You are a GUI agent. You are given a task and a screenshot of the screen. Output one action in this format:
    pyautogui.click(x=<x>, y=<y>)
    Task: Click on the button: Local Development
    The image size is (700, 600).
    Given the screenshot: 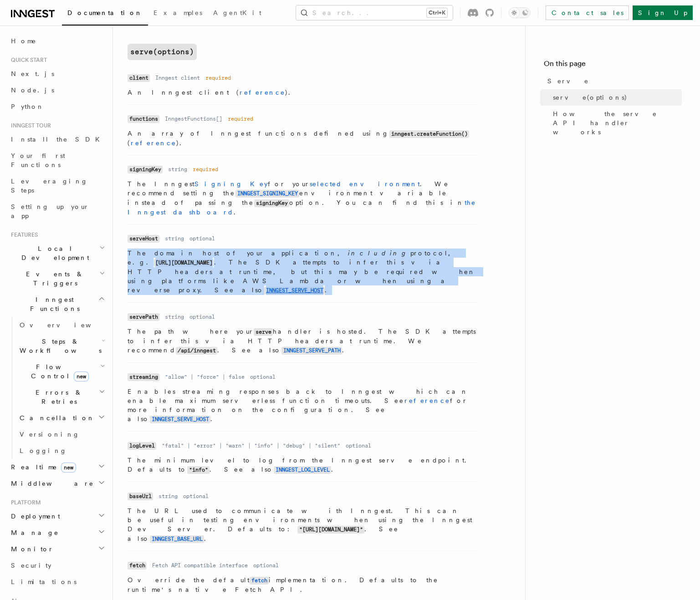 What is the action you would take?
    pyautogui.click(x=57, y=253)
    